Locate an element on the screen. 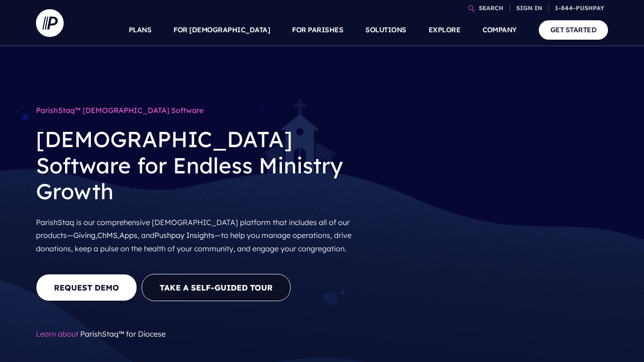 The image size is (644, 362). a: Apps is located at coordinates (128, 235).